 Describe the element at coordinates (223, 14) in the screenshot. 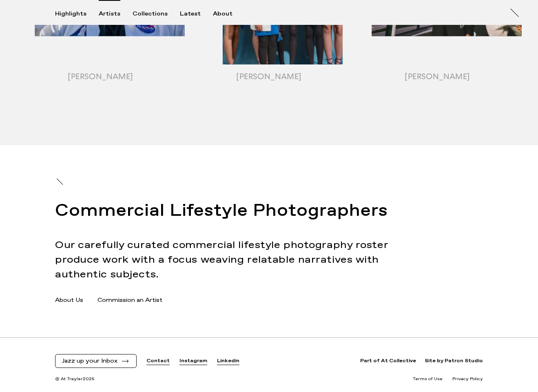

I see `div: About` at that location.